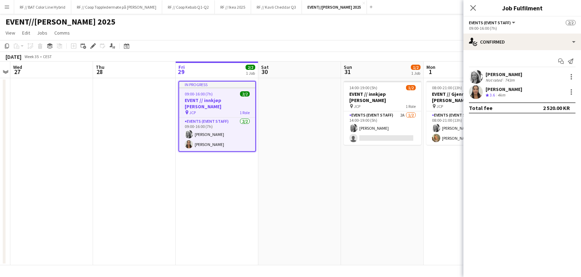 This screenshot has height=277, width=581. I want to click on button: RF // BAT Color Line Hybrid, so click(43, 7).